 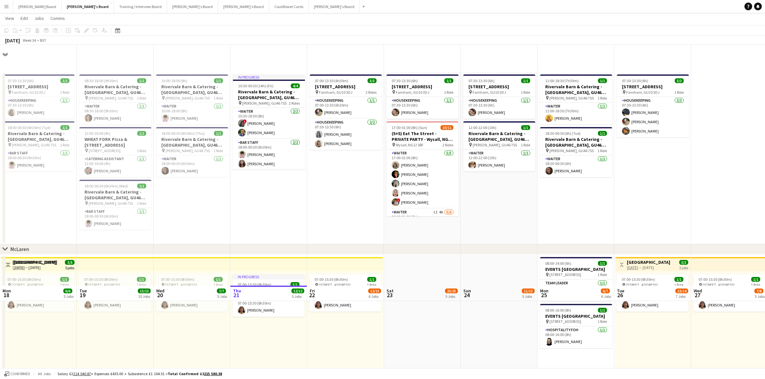 What do you see at coordinates (448, 145) in the screenshot?
I see `span: 2 Roles` at bounding box center [448, 145].